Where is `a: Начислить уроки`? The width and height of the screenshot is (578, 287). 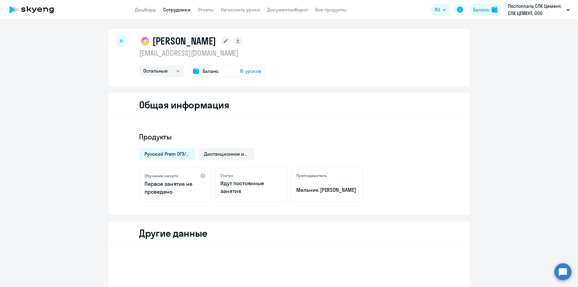
a: Начислить уроки is located at coordinates (240, 10).